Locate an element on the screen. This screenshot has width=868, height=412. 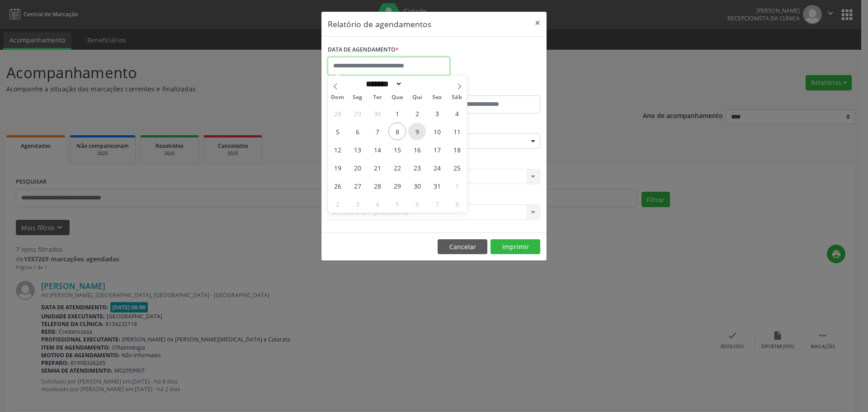
span: Outubro 30, 2025 is located at coordinates (417, 185).